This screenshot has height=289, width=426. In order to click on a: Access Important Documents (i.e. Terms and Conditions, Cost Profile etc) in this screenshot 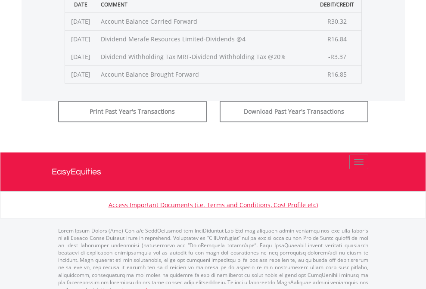, I will do `click(213, 204)`.